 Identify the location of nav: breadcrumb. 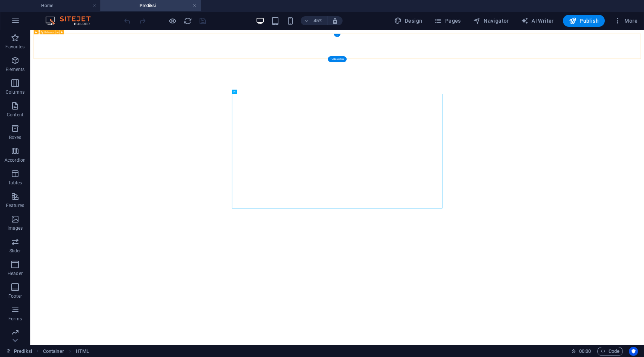
(66, 351).